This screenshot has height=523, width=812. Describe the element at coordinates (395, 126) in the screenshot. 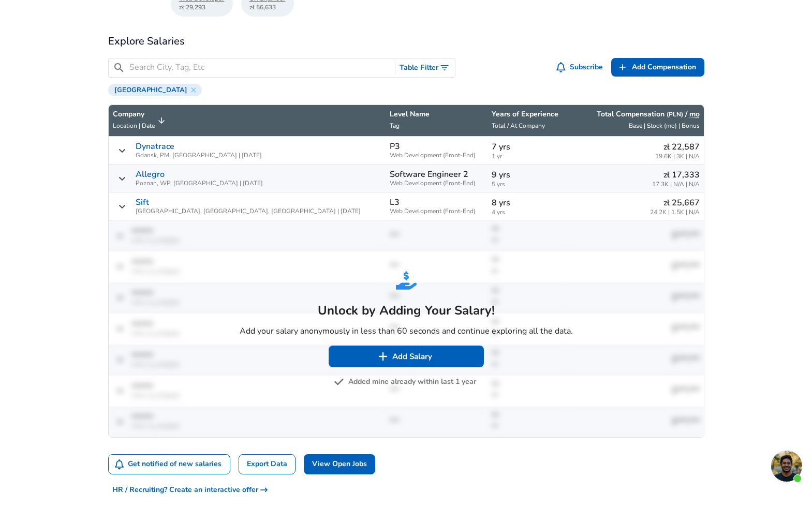

I see `span: Tag` at that location.